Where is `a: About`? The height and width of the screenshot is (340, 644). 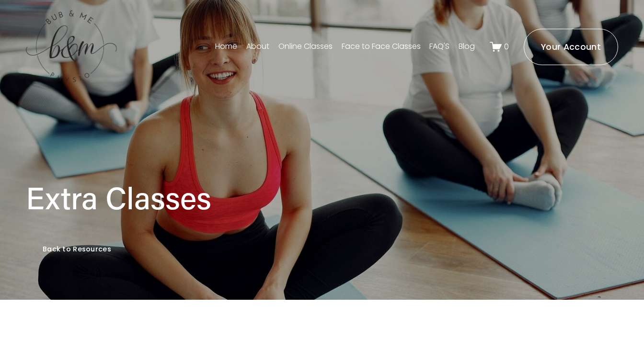 a: About is located at coordinates (258, 47).